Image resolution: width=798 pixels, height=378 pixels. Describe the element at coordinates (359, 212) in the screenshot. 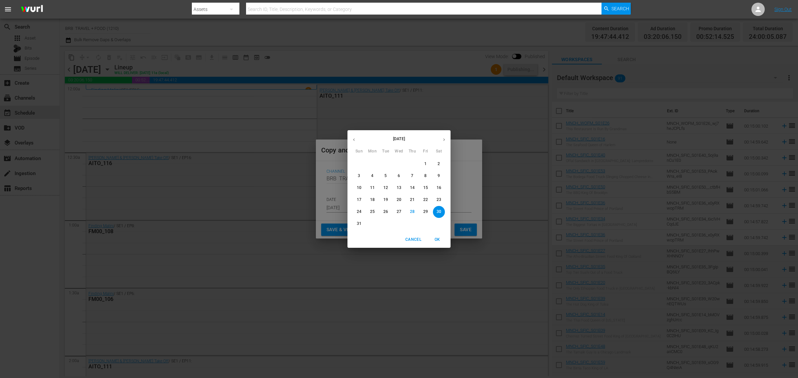

I see `button: 24` at that location.